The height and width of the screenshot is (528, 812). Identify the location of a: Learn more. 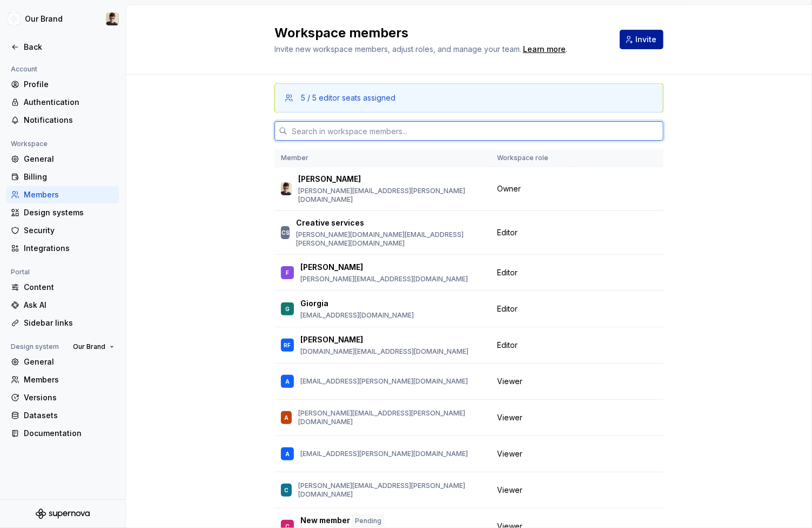
(544, 49).